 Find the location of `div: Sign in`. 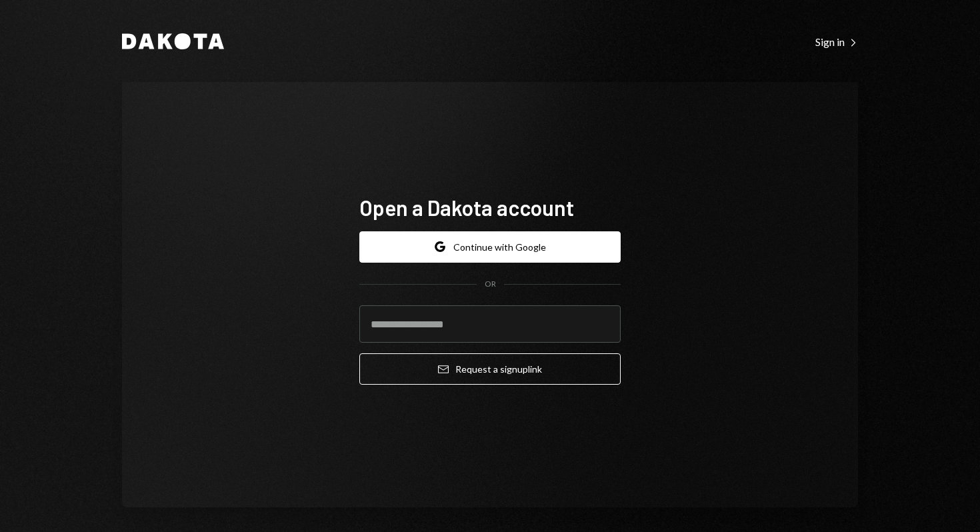

div: Sign in is located at coordinates (837, 42).